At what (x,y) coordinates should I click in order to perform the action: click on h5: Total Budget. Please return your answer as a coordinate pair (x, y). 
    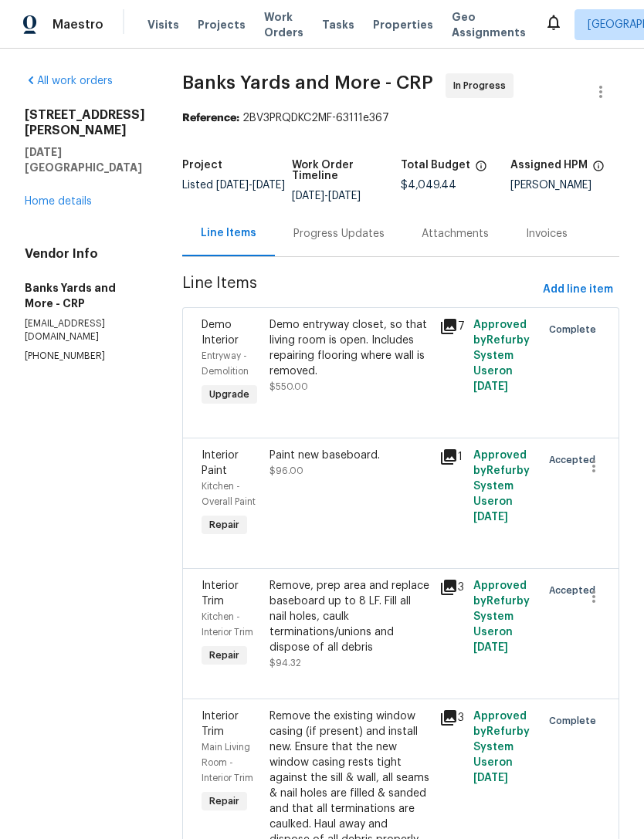
    Looking at the image, I should click on (435, 165).